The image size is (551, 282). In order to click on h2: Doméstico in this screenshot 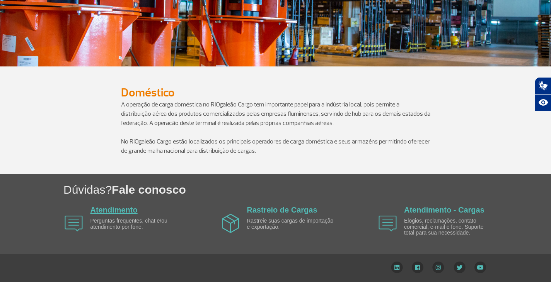, I will do `click(276, 93)`.